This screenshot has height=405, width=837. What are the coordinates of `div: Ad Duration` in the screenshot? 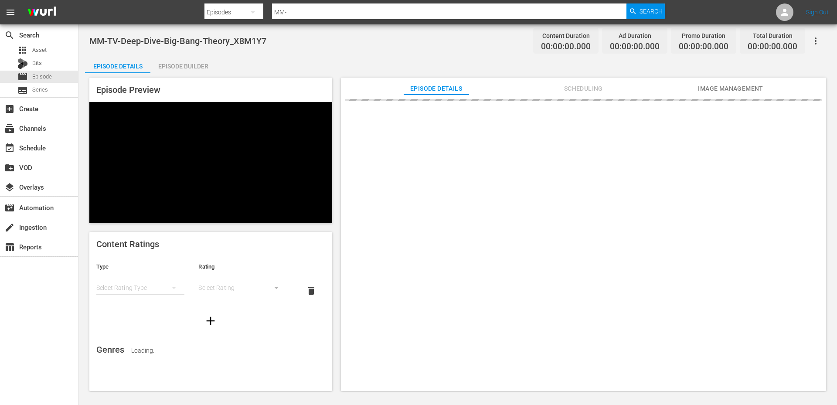 It's located at (635, 36).